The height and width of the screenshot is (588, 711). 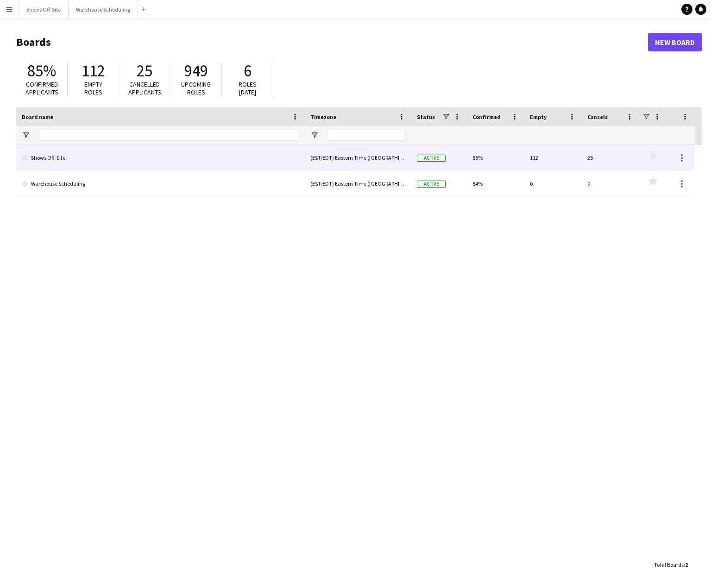 I want to click on a: Warehouse Scheduling, so click(x=160, y=184).